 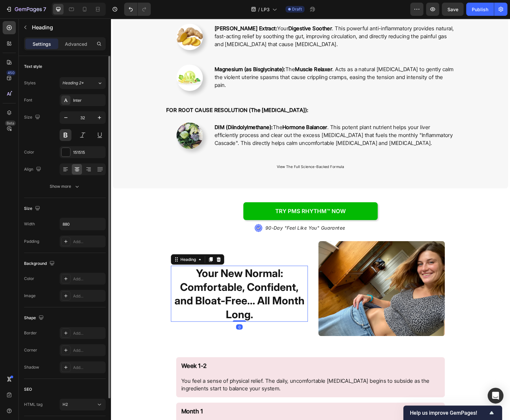 I want to click on img: gempages_577083542056469395-693b4519-6586-4ae8-a45a-741cedd1f4b6.png, so click(x=79, y=19).